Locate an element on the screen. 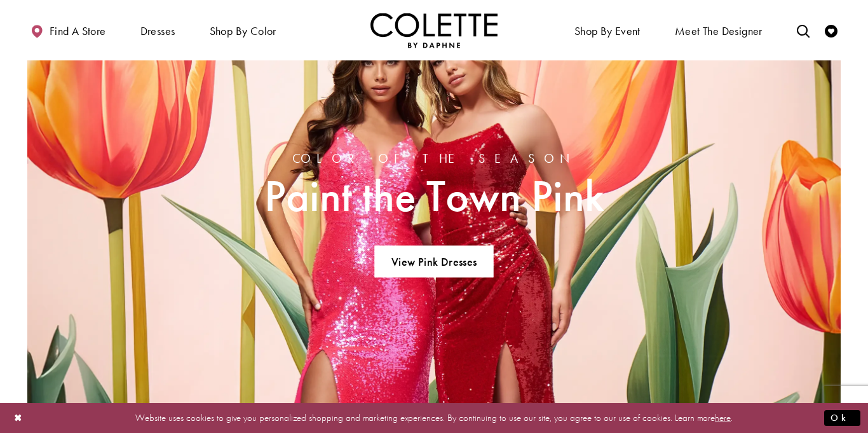 This screenshot has height=433, width=868. a: View Pink Dresses is located at coordinates (434, 261).